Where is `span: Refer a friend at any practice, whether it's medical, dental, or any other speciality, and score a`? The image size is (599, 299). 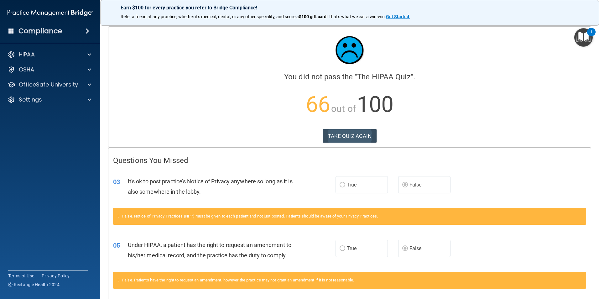
span: Refer a friend at any practice, whether it's medical, dental, or any other speciality, and score a is located at coordinates (209, 17).